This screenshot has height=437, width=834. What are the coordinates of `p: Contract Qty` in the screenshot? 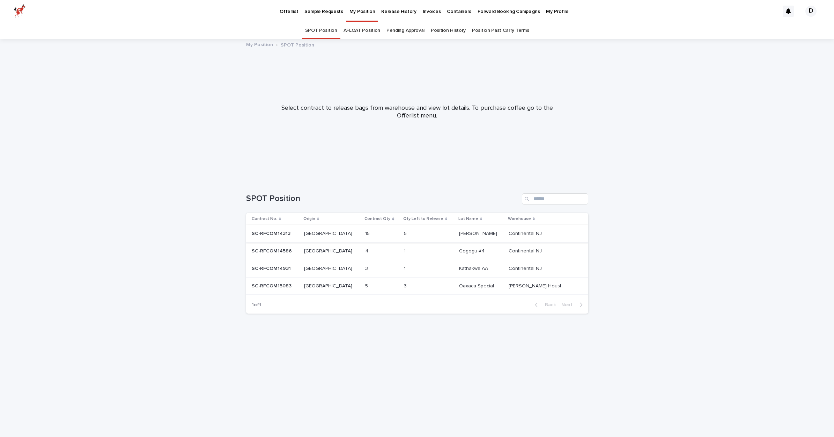 It's located at (378, 219).